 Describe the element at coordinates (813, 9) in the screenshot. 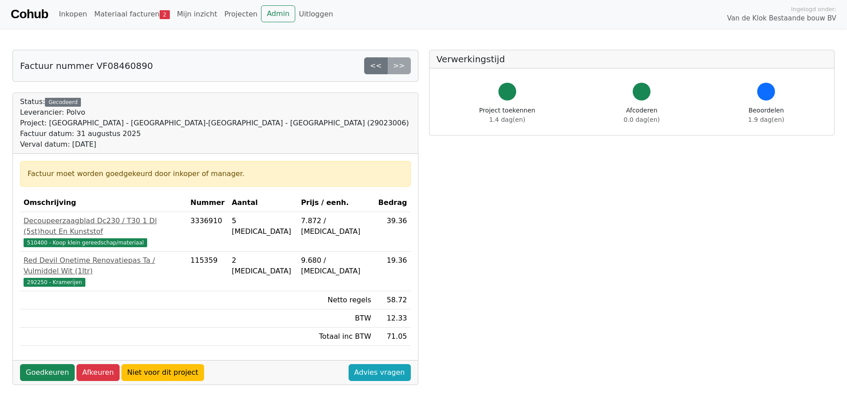

I see `span: Ingelogd onder:` at that location.